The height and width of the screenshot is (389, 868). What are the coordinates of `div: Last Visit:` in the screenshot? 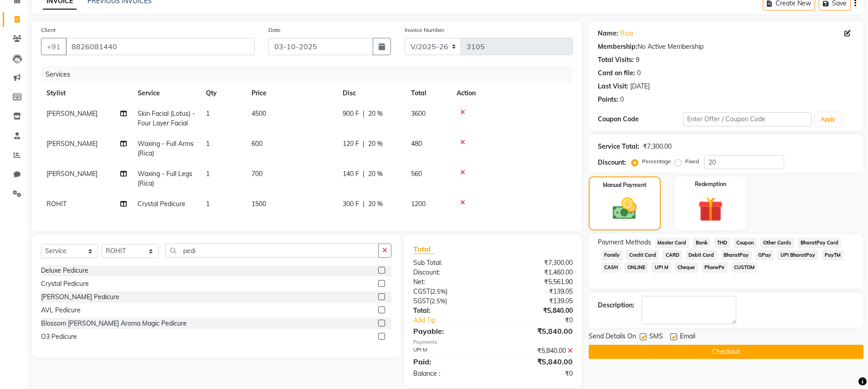 It's located at (613, 86).